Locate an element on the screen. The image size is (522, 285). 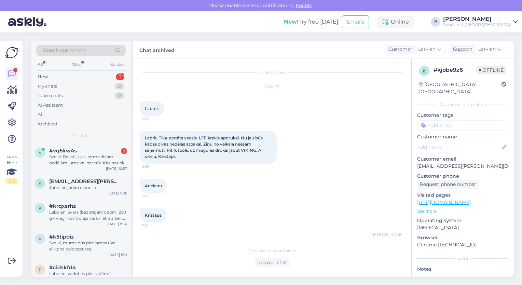
div: 2 / 3 is located at coordinates (12, 181).